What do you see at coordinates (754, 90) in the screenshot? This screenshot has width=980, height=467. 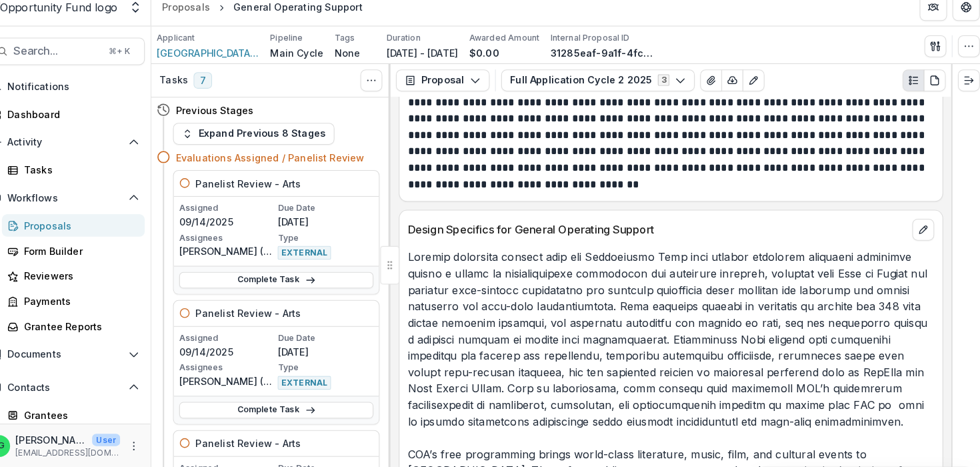 I see `button: Edit as form` at bounding box center [754, 90].